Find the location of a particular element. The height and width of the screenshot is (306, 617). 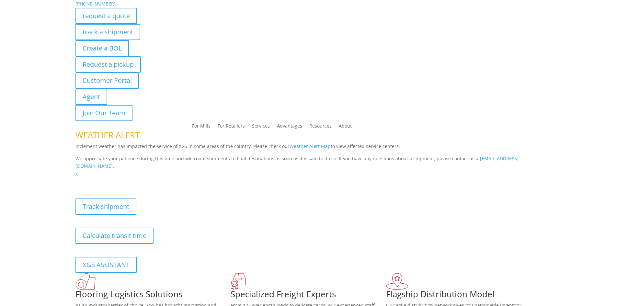

h1: Specialized Freight Experts is located at coordinates (309, 296).